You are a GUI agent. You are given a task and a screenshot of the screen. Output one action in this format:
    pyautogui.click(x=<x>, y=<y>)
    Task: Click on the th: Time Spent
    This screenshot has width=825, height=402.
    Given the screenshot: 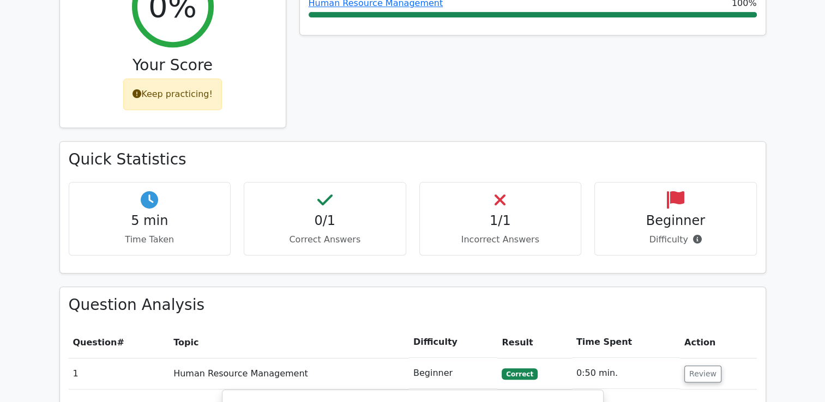 What is the action you would take?
    pyautogui.click(x=626, y=342)
    